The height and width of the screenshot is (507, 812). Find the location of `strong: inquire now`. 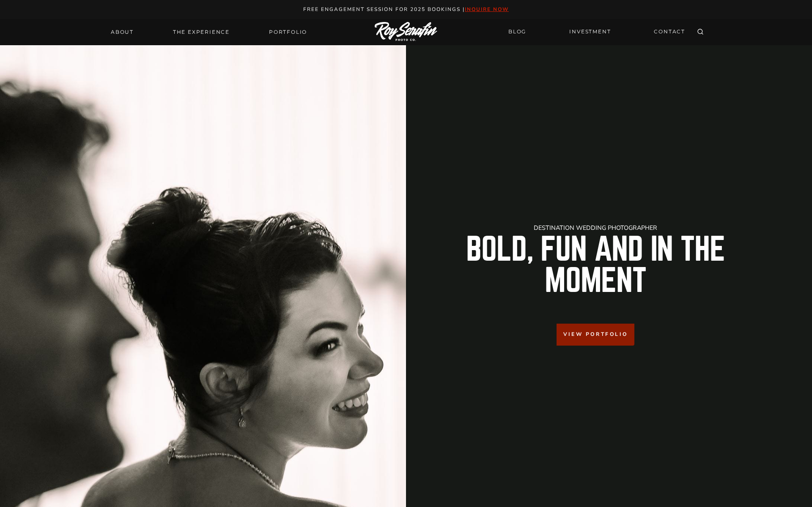

strong: inquire now is located at coordinates (487, 9).